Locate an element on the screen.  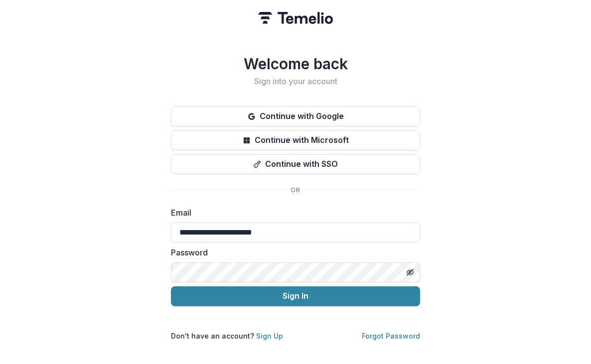
label: Email is located at coordinates (292, 212).